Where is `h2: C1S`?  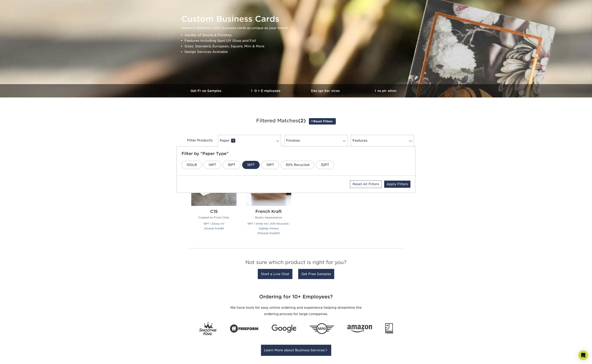
h2: C1S is located at coordinates (214, 211).